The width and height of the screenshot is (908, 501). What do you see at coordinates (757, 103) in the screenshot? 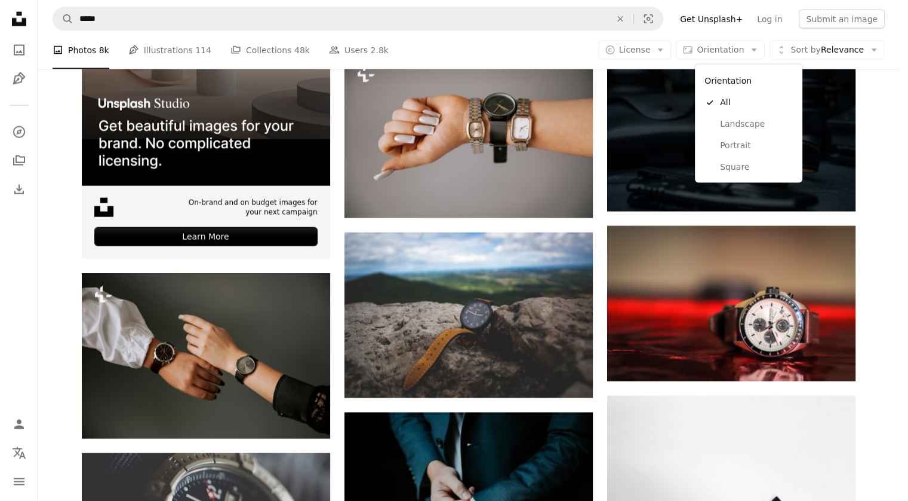
I see `span: All` at bounding box center [757, 103].